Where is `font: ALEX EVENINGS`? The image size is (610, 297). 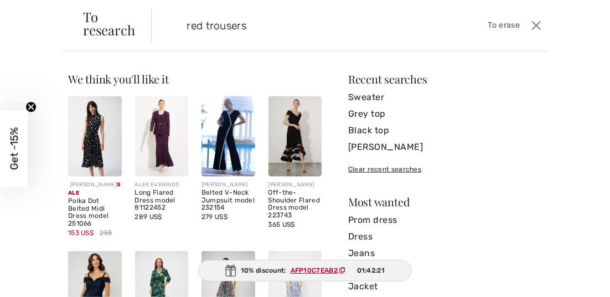 font: ALEX EVENINGS is located at coordinates (157, 185).